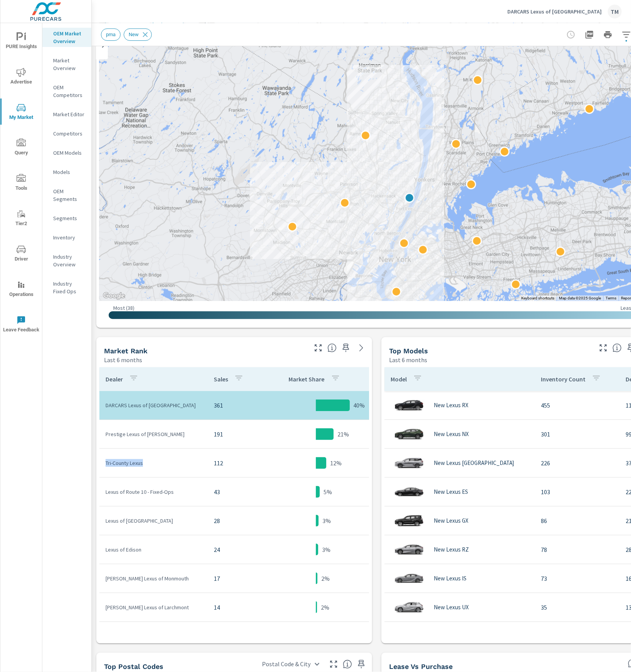  Describe the element at coordinates (577, 434) in the screenshot. I see `p: 301` at that location.